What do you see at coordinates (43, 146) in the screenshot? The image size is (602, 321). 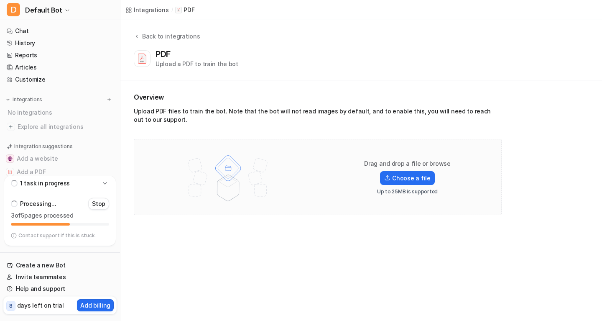 I see `p: Integration suggestions` at bounding box center [43, 146].